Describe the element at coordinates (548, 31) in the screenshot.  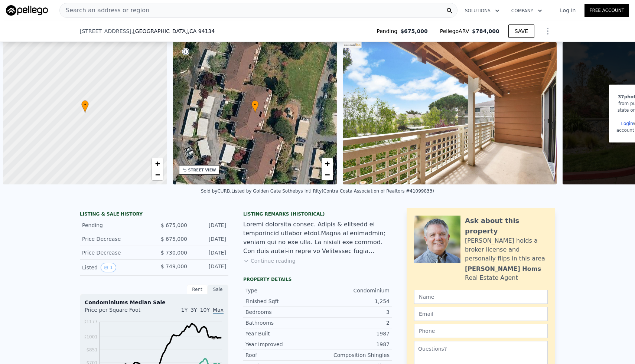
I see `button: Show Options` at that location.